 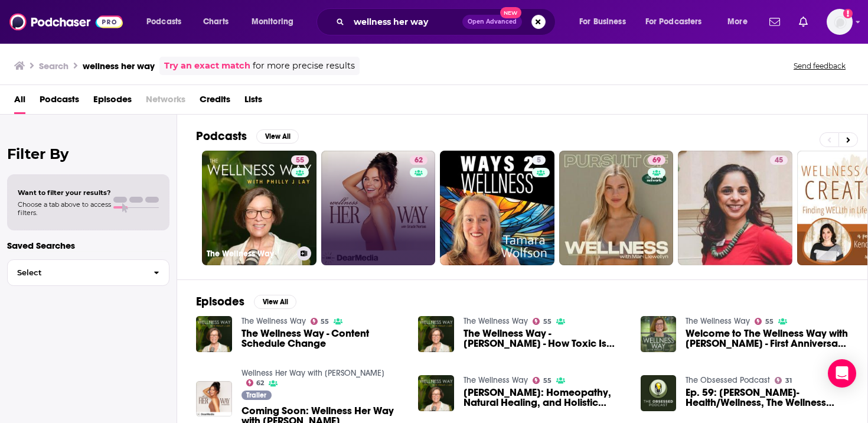 I want to click on a: Charts, so click(x=216, y=22).